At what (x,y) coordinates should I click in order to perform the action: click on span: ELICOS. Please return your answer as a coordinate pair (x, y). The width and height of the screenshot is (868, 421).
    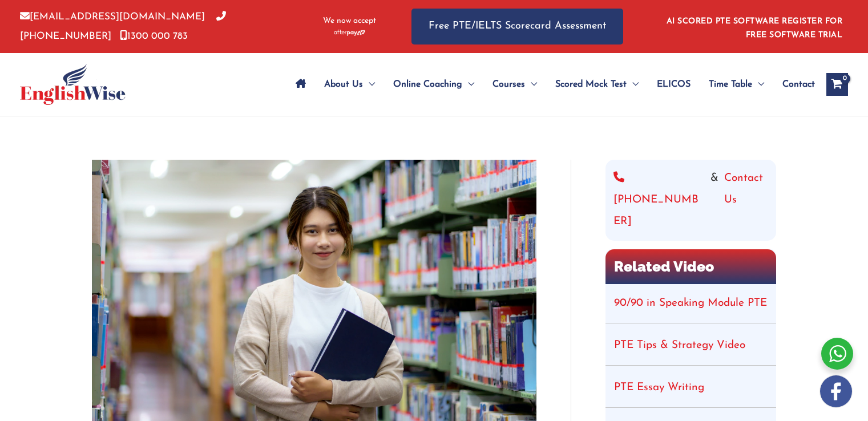
    Looking at the image, I should click on (674, 85).